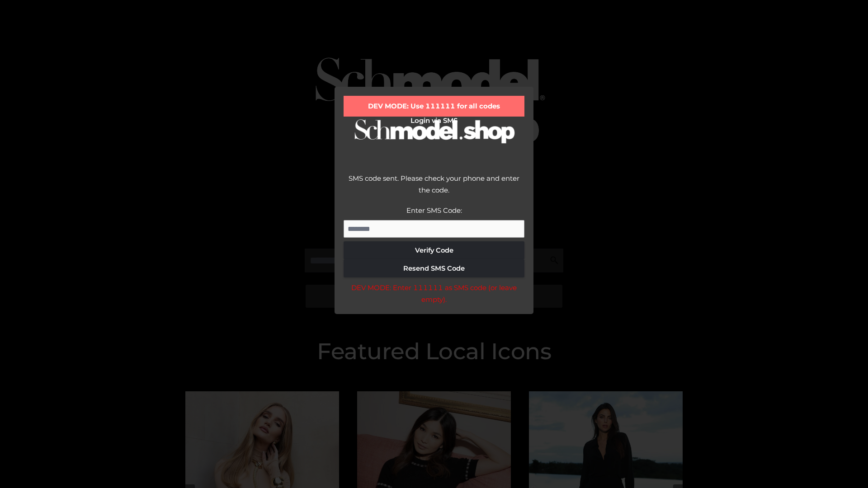 Image resolution: width=868 pixels, height=488 pixels. I want to click on div: DEV MODE: Use 111111 for all codes, so click(434, 107).